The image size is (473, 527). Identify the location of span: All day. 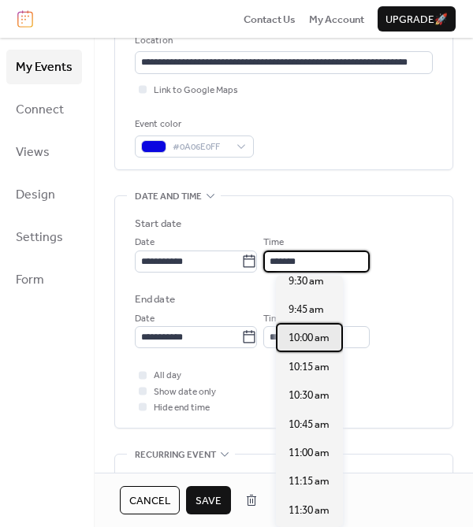
(167, 376).